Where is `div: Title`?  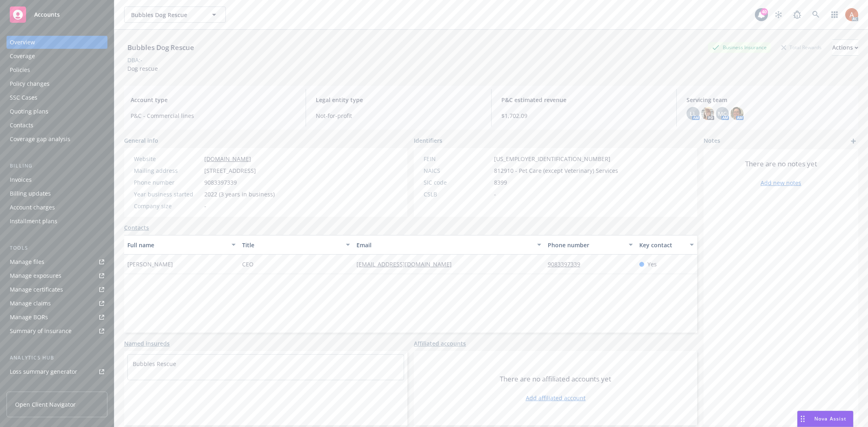
div: Title is located at coordinates (292, 245).